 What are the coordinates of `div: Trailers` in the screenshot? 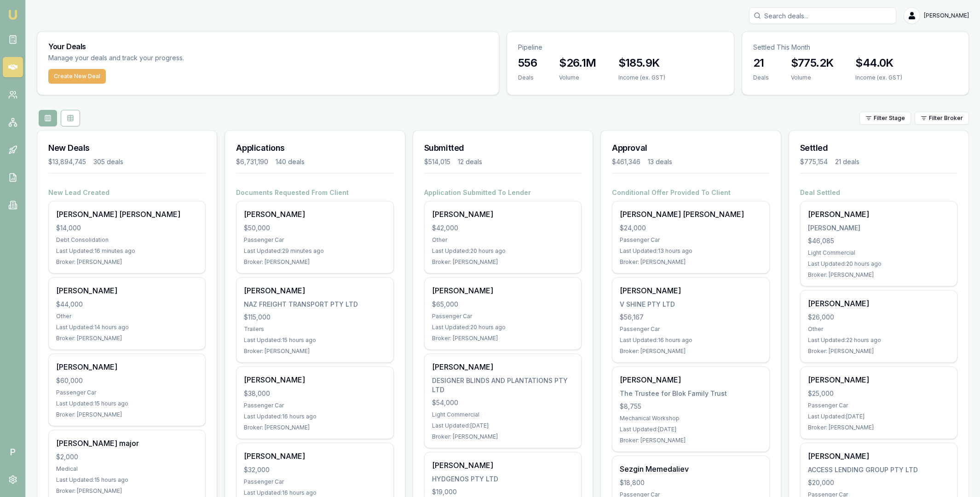 It's located at (315, 329).